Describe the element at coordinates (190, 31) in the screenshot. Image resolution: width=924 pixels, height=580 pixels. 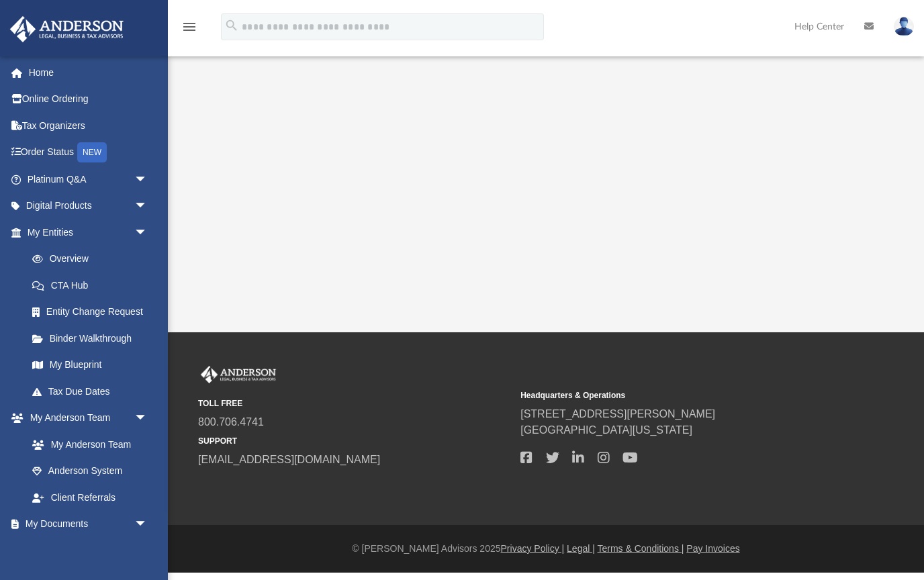
I see `a: menu` at that location.